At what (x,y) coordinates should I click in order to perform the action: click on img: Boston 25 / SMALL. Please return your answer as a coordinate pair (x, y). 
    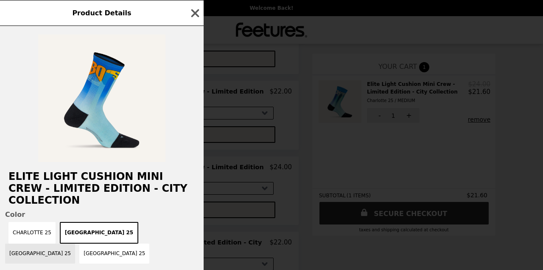
    Looking at the image, I should click on (102, 98).